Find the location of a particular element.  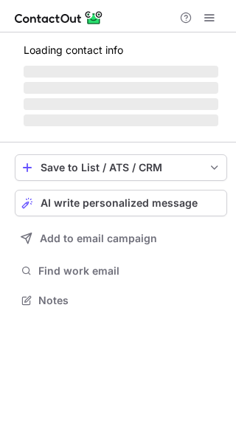

button: AI write personalized message is located at coordinates (121, 203).